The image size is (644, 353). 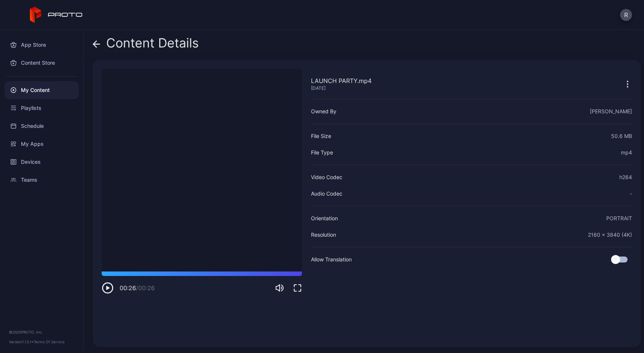 What do you see at coordinates (326, 194) in the screenshot?
I see `div: Audio Codec` at bounding box center [326, 194].